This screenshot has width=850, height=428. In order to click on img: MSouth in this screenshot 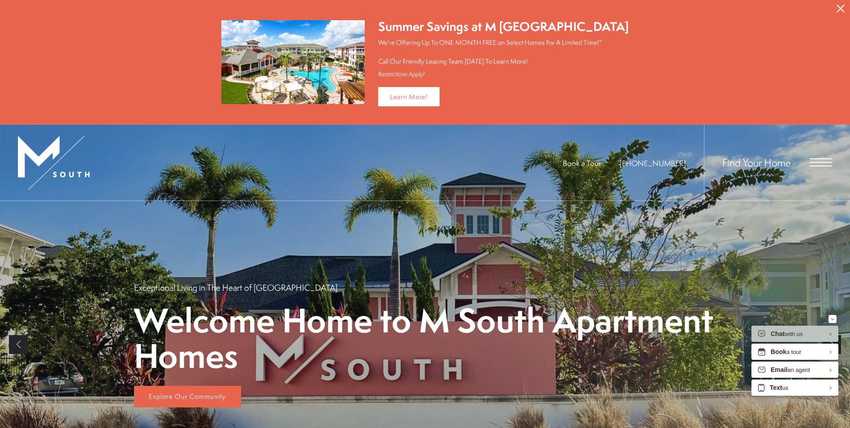, I will do `click(54, 163)`.